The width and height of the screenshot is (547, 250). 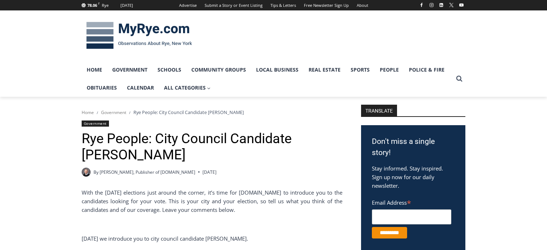 What do you see at coordinates (451, 5) in the screenshot?
I see `a: X` at bounding box center [451, 5].